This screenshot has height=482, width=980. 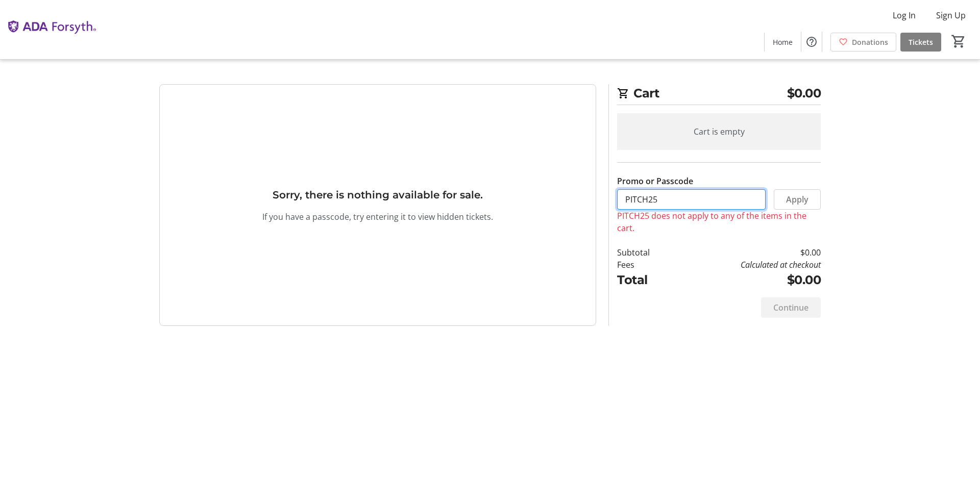 What do you see at coordinates (950, 16) in the screenshot?
I see `span: Sign Up` at bounding box center [950, 16].